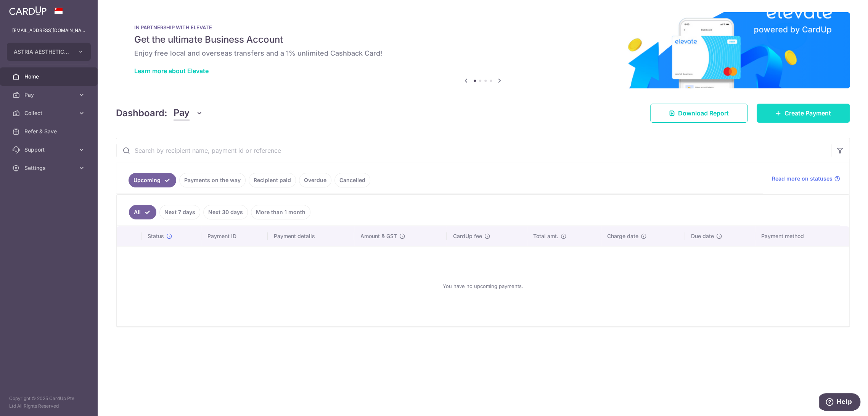  Describe the element at coordinates (483, 40) in the screenshot. I see `h5: Get the ultimate Business Account` at that location.